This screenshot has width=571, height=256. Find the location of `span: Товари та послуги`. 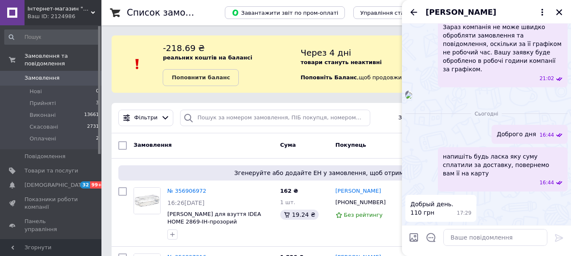

span: Товари та послуги is located at coordinates (51, 171).